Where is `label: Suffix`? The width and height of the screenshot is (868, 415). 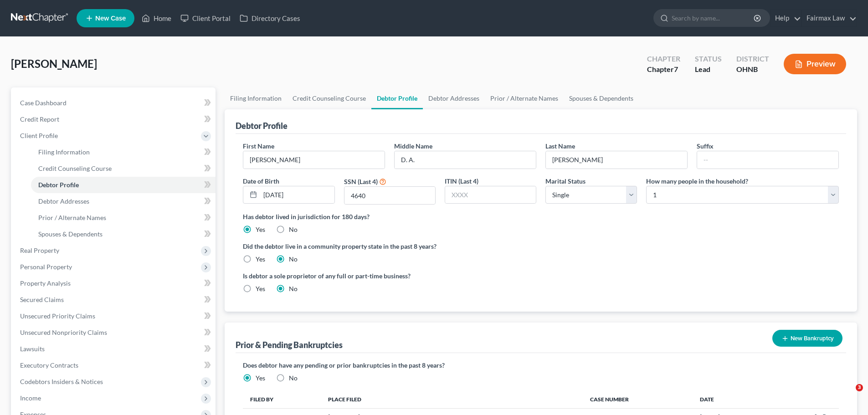 label: Suffix is located at coordinates (705, 146).